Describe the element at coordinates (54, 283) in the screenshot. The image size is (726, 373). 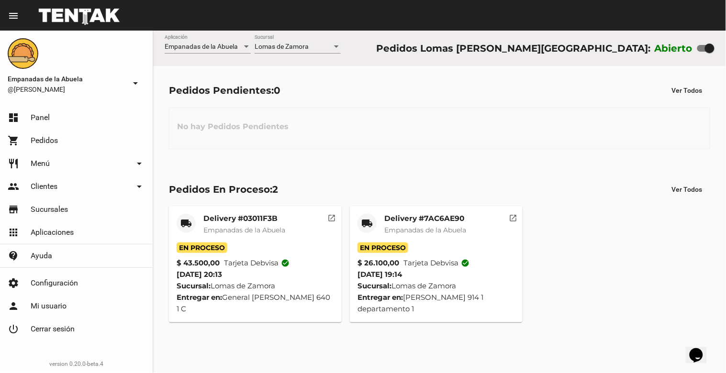
I see `span: Configuración` at that location.